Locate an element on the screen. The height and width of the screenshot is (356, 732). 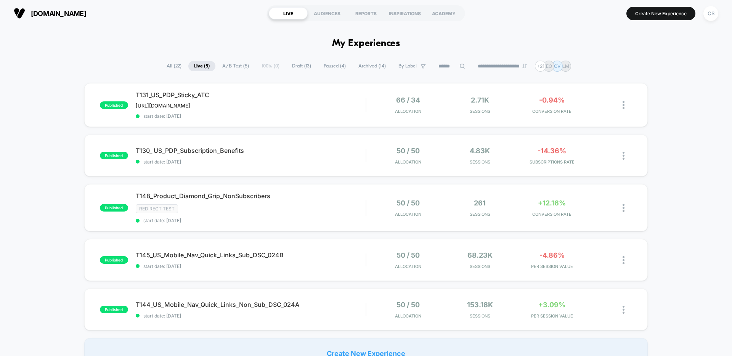
button: Create New Experience is located at coordinates (661, 13).